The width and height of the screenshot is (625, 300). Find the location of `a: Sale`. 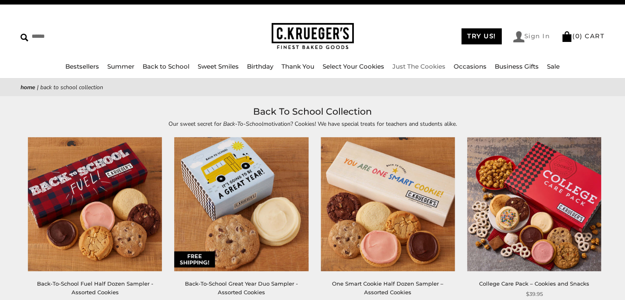

a: Sale is located at coordinates (553, 66).